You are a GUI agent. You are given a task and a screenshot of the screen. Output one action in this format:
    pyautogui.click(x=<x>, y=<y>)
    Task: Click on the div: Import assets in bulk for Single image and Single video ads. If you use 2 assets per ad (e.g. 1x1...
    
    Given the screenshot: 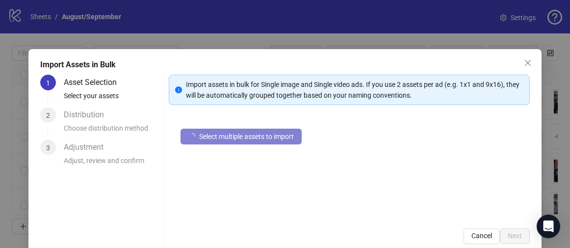 What is the action you would take?
    pyautogui.click(x=355, y=90)
    